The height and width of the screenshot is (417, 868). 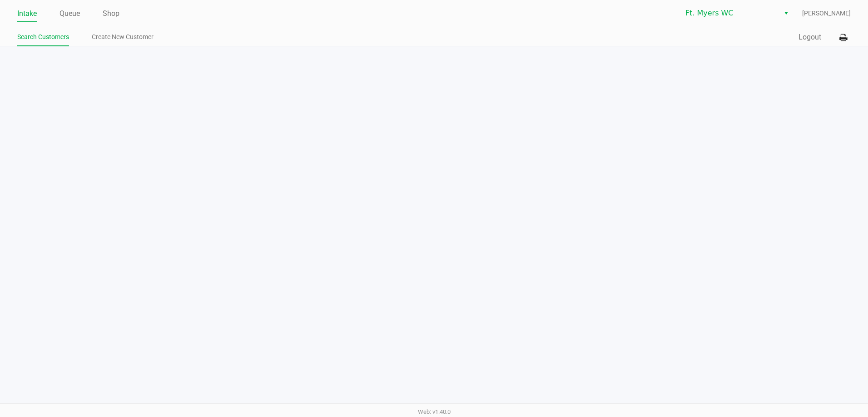 What do you see at coordinates (786, 13) in the screenshot?
I see `button: Select` at bounding box center [786, 13].